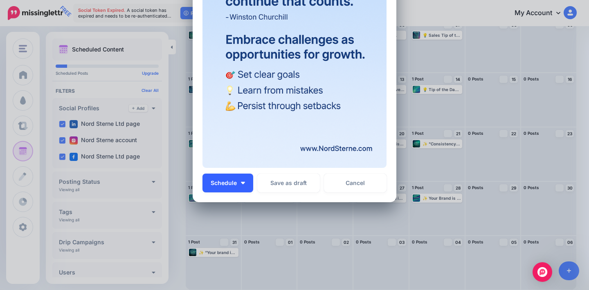 This screenshot has height=290, width=589. I want to click on button: Schedule, so click(228, 183).